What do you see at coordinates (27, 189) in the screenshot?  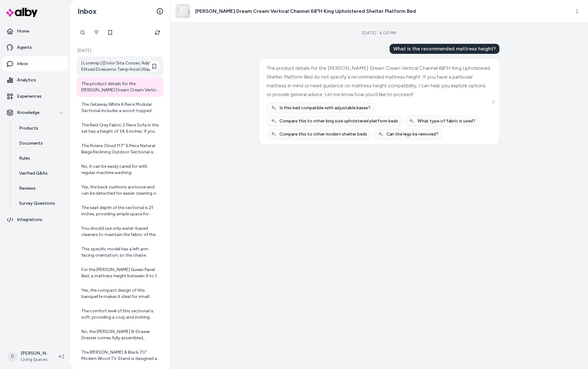 I see `p: Reviews` at bounding box center [27, 189].